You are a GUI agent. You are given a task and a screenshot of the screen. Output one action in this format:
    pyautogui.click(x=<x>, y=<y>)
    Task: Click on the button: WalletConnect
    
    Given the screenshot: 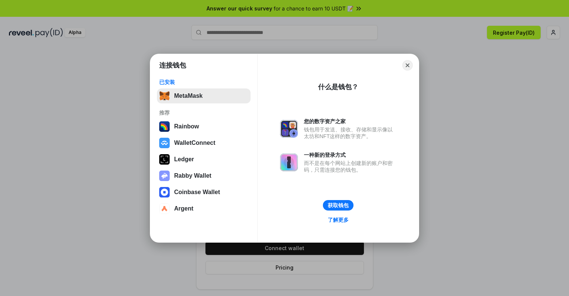 What is the action you would take?
    pyautogui.click(x=203, y=143)
    